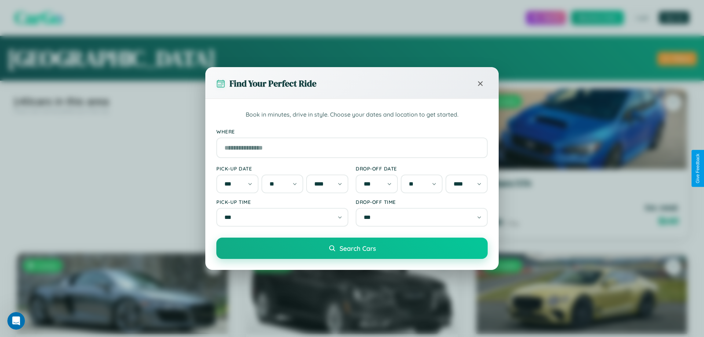 This screenshot has height=337, width=704. What do you see at coordinates (282, 168) in the screenshot?
I see `label: Pick-up Date` at bounding box center [282, 168].